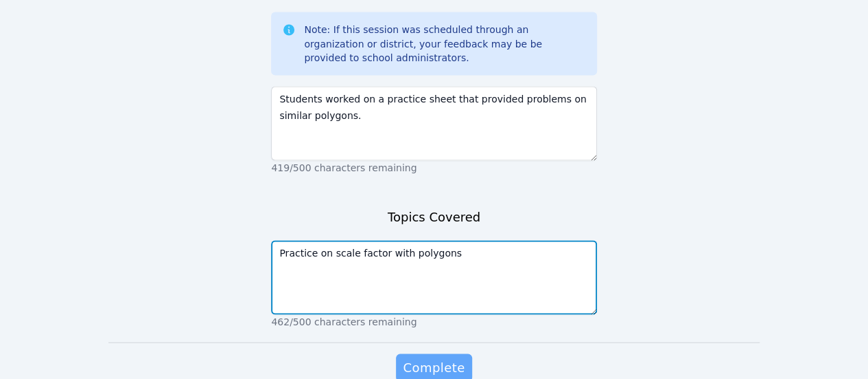 The height and width of the screenshot is (379, 868). Describe the element at coordinates (434, 367) in the screenshot. I see `span: Complete` at that location.